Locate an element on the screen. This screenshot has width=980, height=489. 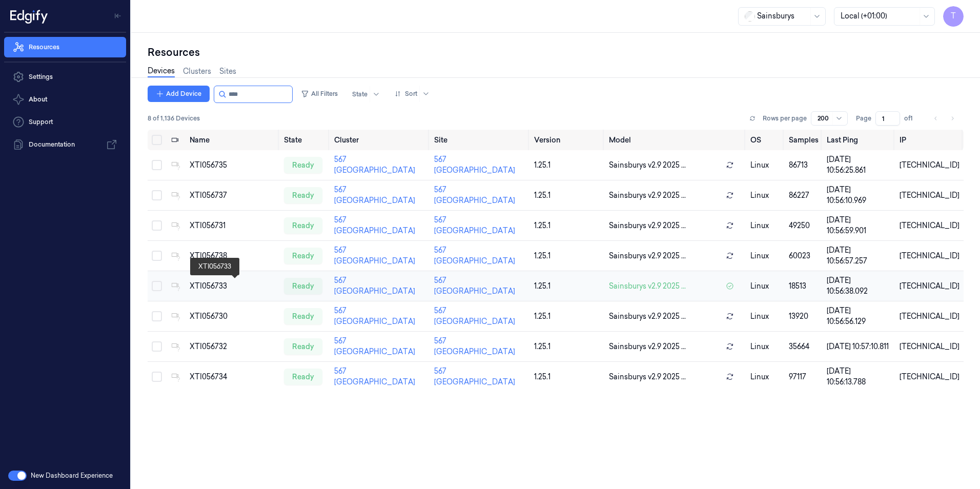
div: 13920 is located at coordinates (803, 317).